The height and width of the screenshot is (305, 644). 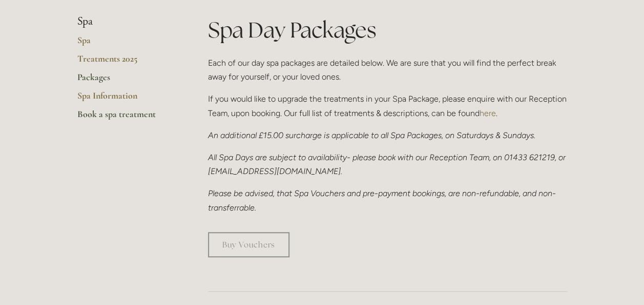 What do you see at coordinates (126, 62) in the screenshot?
I see `a: Treatments 2025` at bounding box center [126, 62].